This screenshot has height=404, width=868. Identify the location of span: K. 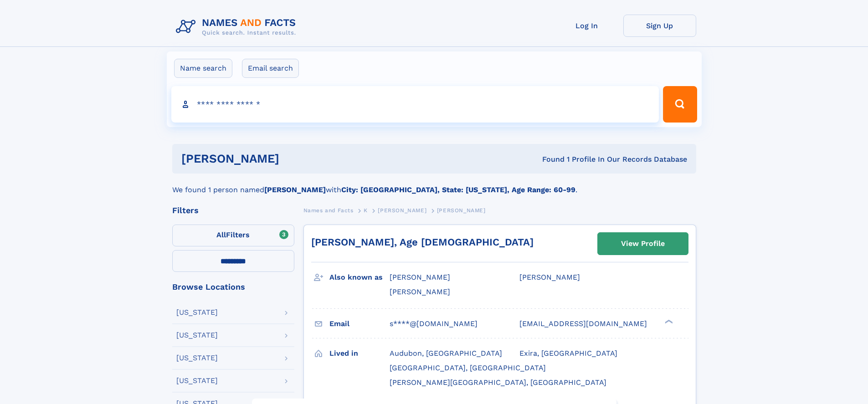
(366, 210).